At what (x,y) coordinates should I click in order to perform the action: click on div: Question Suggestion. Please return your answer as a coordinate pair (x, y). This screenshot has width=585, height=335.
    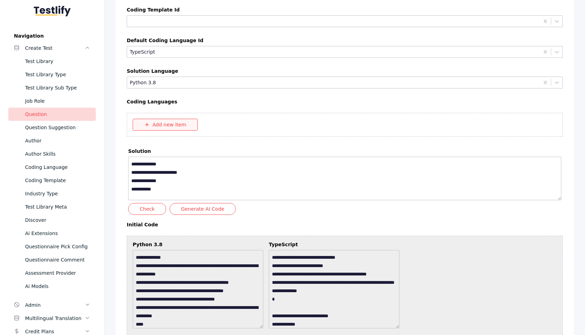
    Looking at the image, I should click on (57, 127).